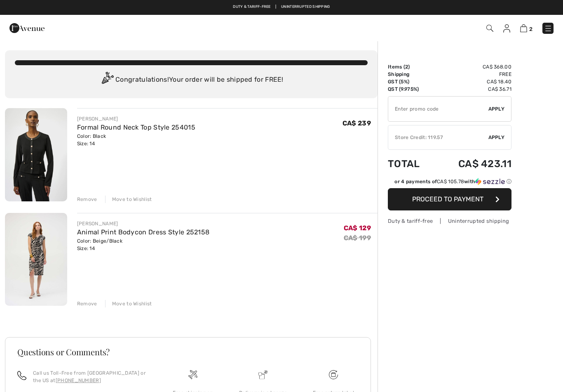 This screenshot has width=563, height=392. I want to click on span: CA$ 105.78, so click(451, 181).